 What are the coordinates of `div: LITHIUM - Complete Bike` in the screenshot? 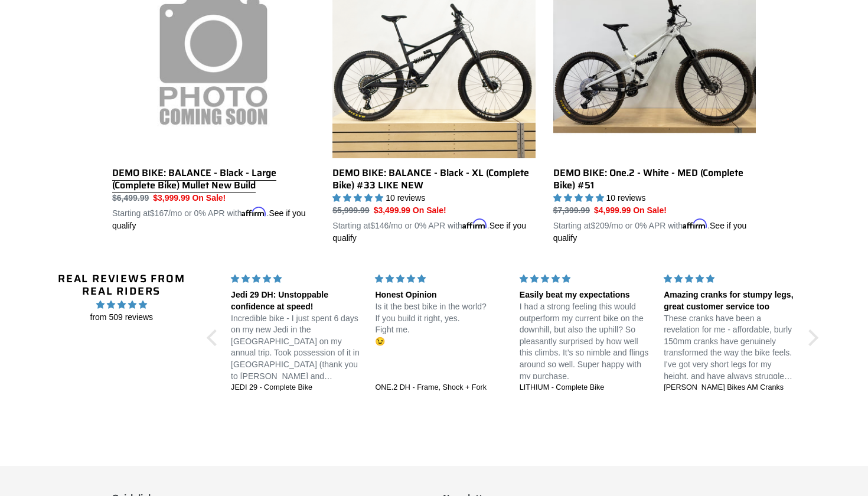 It's located at (585, 388).